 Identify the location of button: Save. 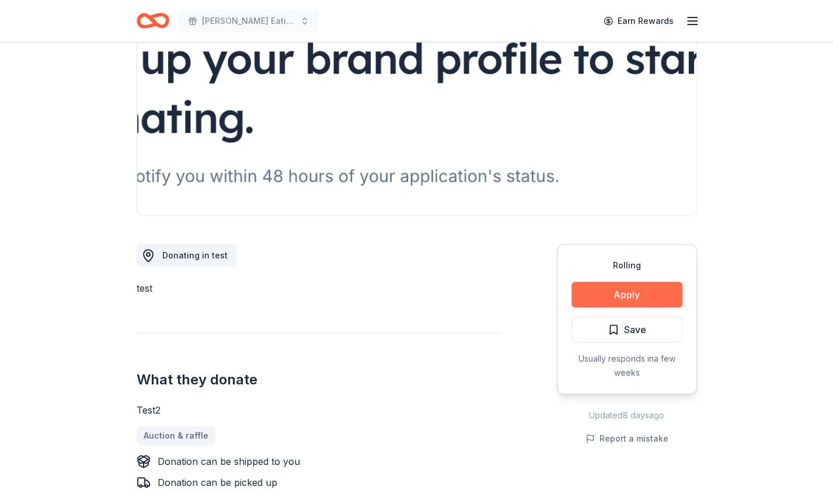
(627, 329).